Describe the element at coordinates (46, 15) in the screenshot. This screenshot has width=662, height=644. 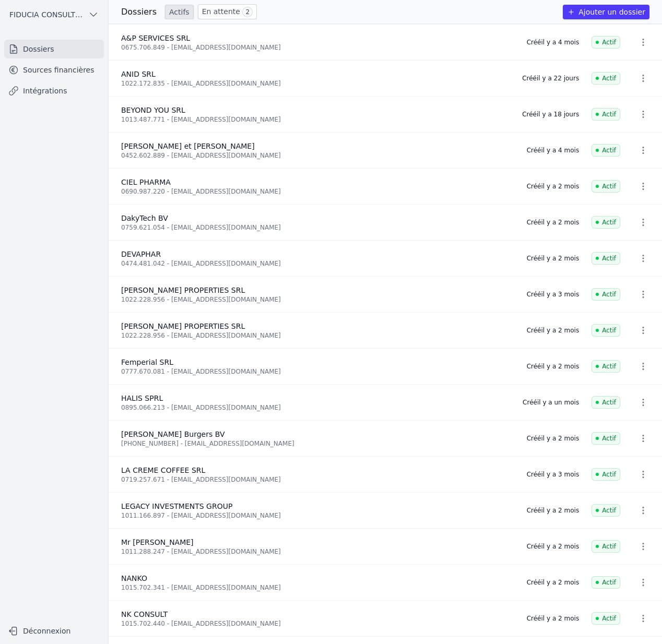
I see `span: FIDUCIA CONSULTING SRL` at that location.